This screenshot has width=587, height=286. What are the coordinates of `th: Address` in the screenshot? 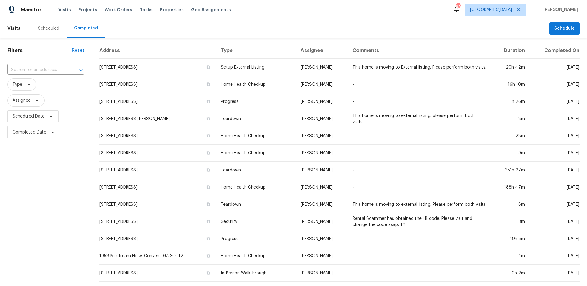 It's located at (158, 50).